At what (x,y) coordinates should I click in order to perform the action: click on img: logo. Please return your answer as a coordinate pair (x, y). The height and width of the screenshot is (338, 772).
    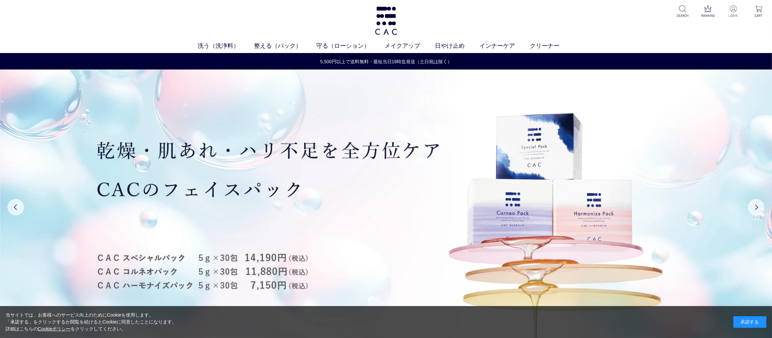
    Looking at the image, I should click on (386, 21).